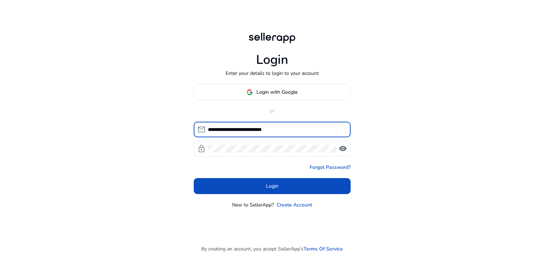  What do you see at coordinates (277, 92) in the screenshot?
I see `span: Login with Google` at bounding box center [277, 92].